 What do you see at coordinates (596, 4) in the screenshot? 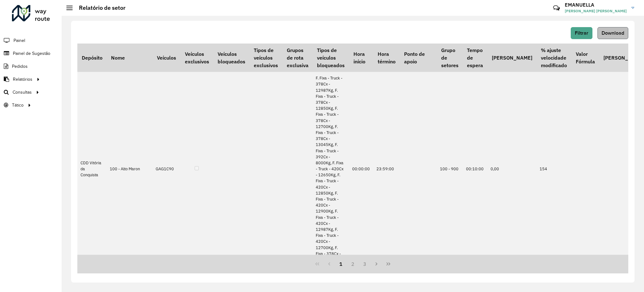
I see `h3: EMANUELLA` at bounding box center [596, 4].